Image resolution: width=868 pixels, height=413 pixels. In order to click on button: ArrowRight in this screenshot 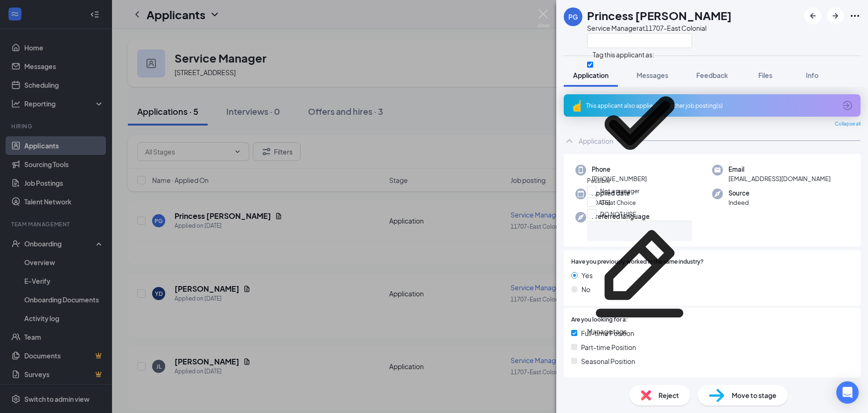, I will do `click(835, 16)`.